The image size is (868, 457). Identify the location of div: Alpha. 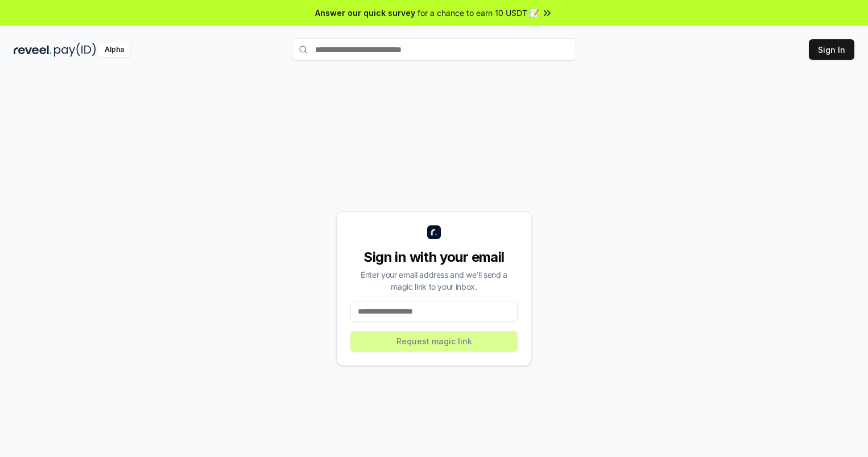
(114, 50).